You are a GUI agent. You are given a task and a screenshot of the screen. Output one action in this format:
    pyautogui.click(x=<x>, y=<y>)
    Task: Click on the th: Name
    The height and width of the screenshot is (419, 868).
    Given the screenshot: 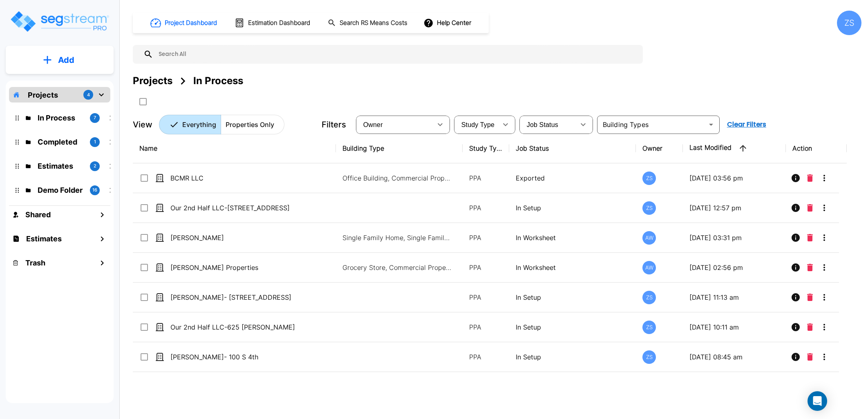 What is the action you would take?
    pyautogui.click(x=234, y=149)
    